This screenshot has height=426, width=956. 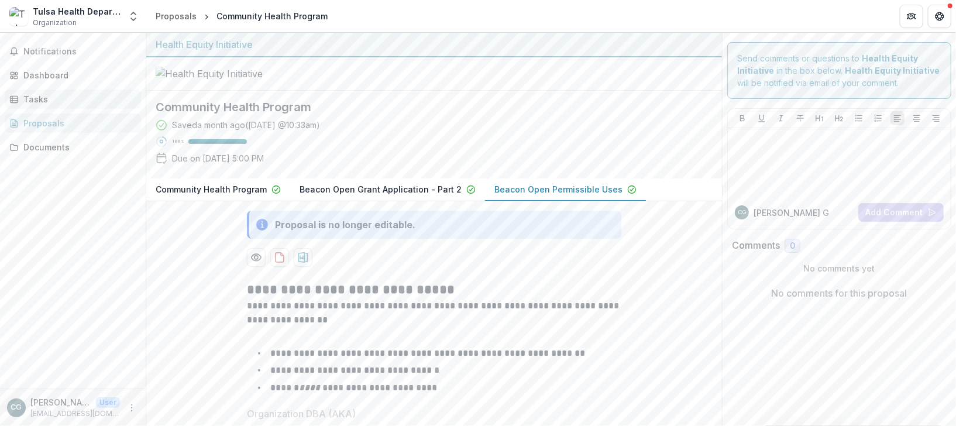 What do you see at coordinates (839, 268) in the screenshot?
I see `p: No comments yet` at bounding box center [839, 268].